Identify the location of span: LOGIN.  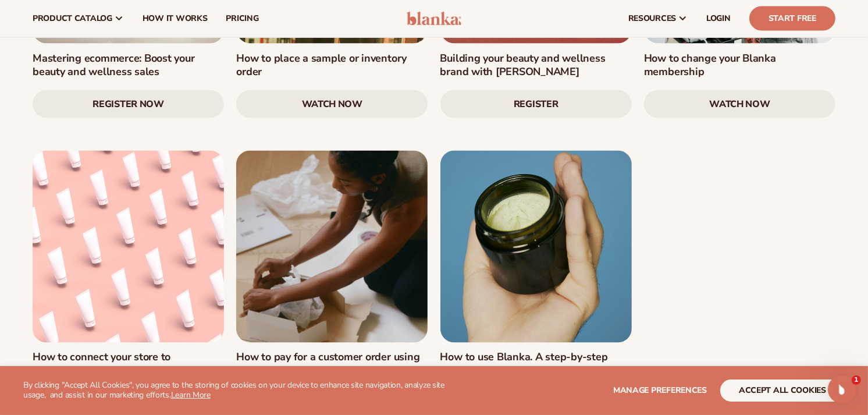
(719, 19).